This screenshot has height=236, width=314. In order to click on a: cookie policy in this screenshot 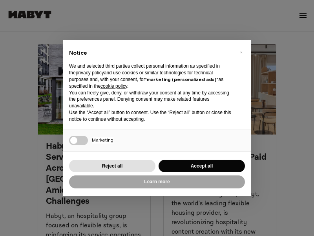, I will do `click(114, 86)`.